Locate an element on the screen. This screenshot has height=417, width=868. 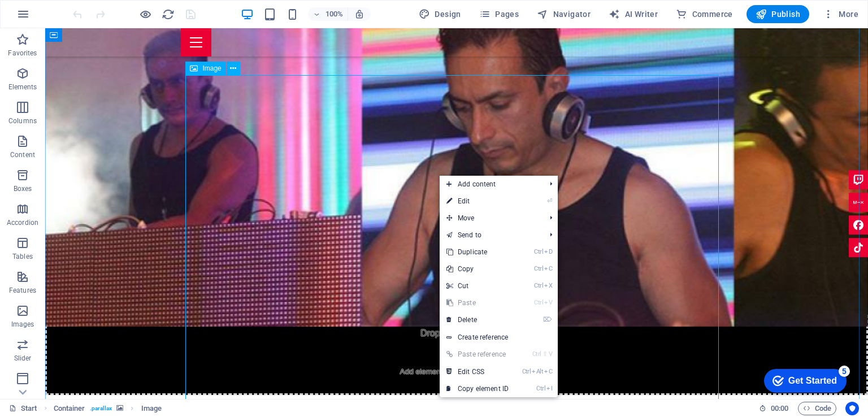
a: CtrlAltCEdit CSS is located at coordinates (478, 372).